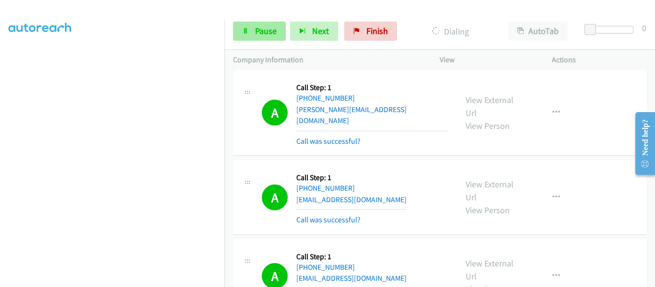  What do you see at coordinates (18, 38) in the screenshot?
I see `div: Open Resource Center` at bounding box center [18, 38].